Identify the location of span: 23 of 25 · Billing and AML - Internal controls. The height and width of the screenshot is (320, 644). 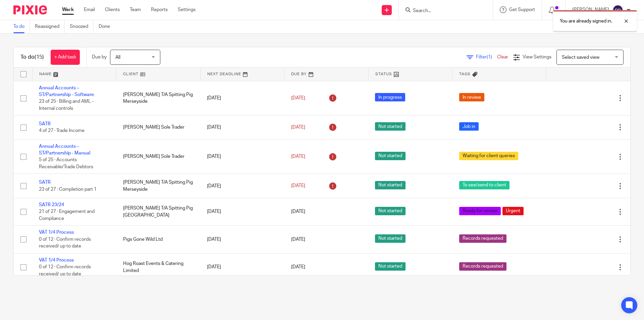
(66, 105).